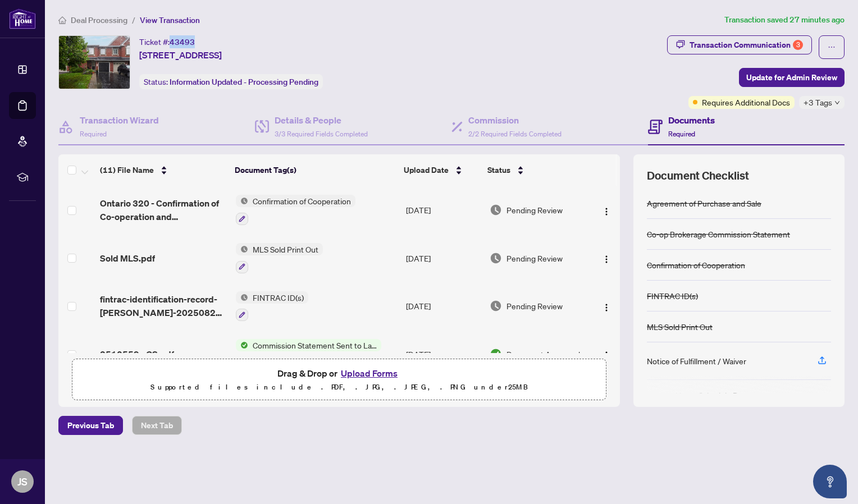 The width and height of the screenshot is (858, 504). I want to click on th: Status, so click(535, 170).